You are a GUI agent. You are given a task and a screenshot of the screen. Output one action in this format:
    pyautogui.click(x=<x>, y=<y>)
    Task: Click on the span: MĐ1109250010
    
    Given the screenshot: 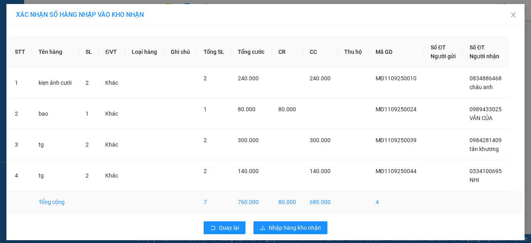 What is the action you would take?
    pyautogui.click(x=396, y=78)
    